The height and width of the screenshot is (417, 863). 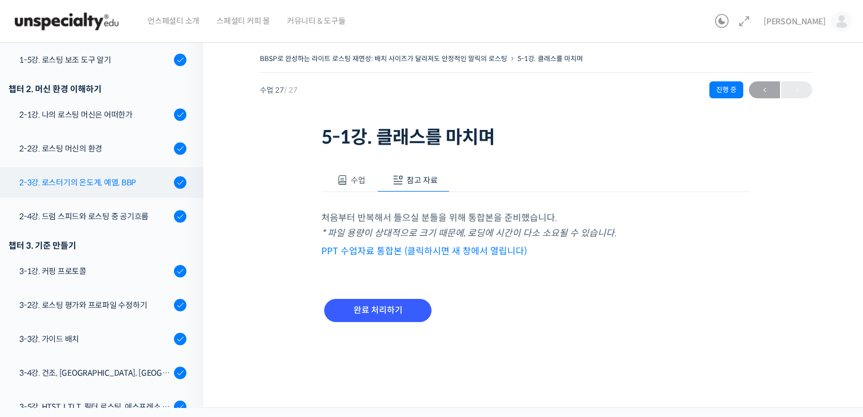 I want to click on a: BBSP로 완성하는 라이트 로스팅 재연성: 배치 사이즈가 달라져도 안정적인 말릭의 로스팅, so click(x=384, y=58).